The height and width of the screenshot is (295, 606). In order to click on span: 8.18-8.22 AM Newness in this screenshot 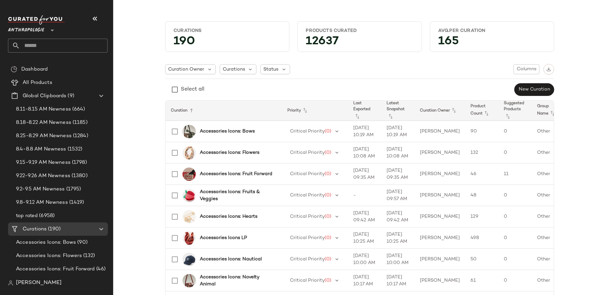, I will do `click(44, 123)`.